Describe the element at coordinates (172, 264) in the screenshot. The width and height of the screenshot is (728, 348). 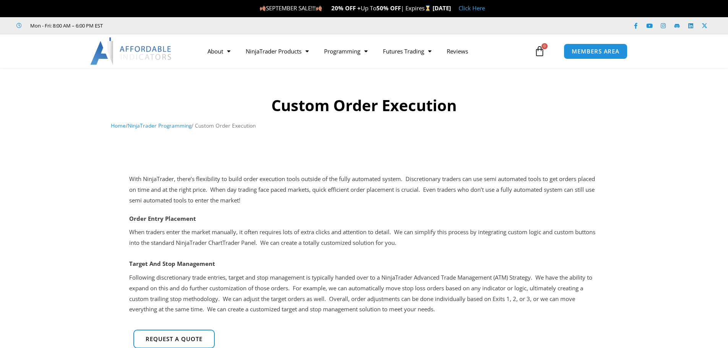
I see `strong: Target And Stop Management` at that location.